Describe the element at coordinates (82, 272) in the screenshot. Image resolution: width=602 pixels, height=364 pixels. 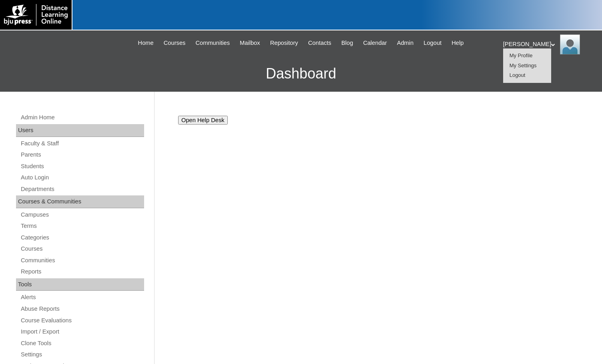
I see `a: Reports` at that location.